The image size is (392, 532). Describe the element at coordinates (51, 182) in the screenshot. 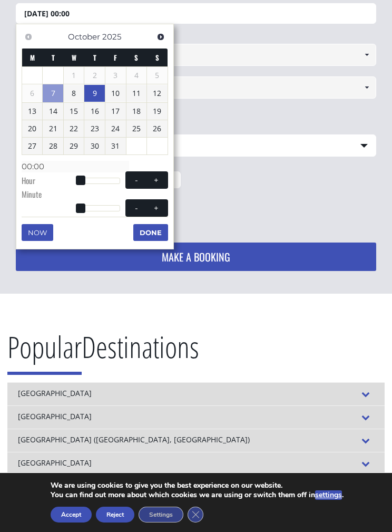

I see `dt: Hour` at that location.